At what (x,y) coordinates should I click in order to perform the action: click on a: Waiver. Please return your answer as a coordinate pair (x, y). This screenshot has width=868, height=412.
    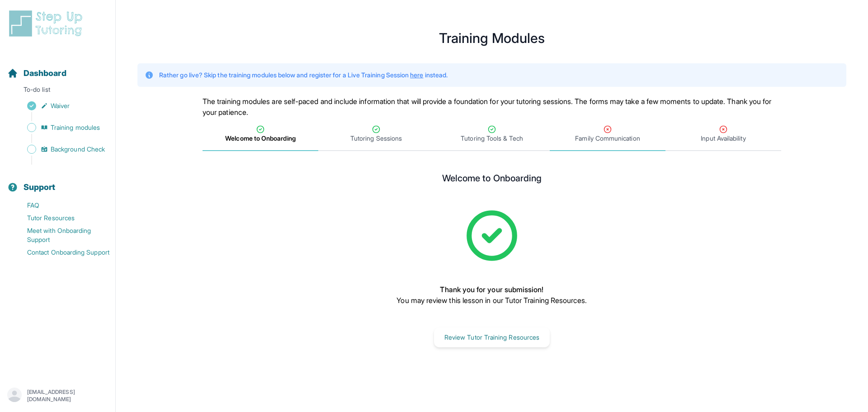
    Looking at the image, I should click on (61, 106).